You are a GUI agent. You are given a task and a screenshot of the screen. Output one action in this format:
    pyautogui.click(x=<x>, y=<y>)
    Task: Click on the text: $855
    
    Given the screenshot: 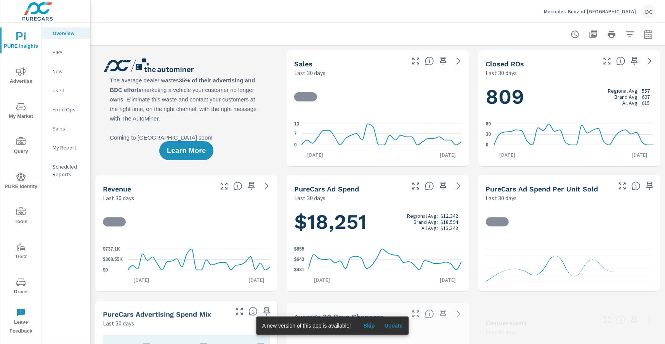 What is the action you would take?
    pyautogui.click(x=299, y=249)
    